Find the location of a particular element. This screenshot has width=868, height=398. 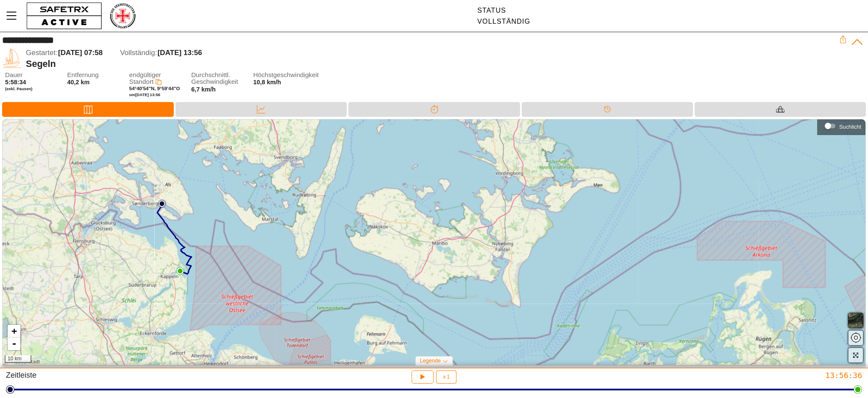

font: Status is located at coordinates (492, 10).